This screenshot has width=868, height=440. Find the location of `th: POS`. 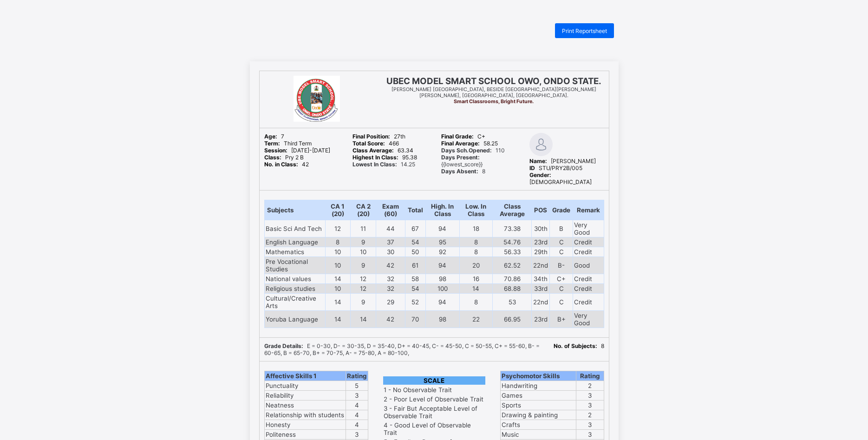

th: POS is located at coordinates (541, 209).